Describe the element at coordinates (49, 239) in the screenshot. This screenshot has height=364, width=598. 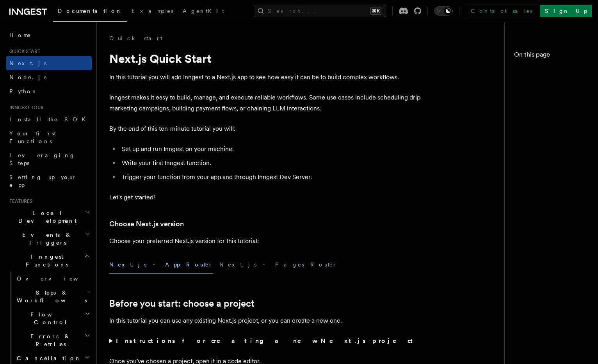
I see `button: Events & Triggers` at that location.